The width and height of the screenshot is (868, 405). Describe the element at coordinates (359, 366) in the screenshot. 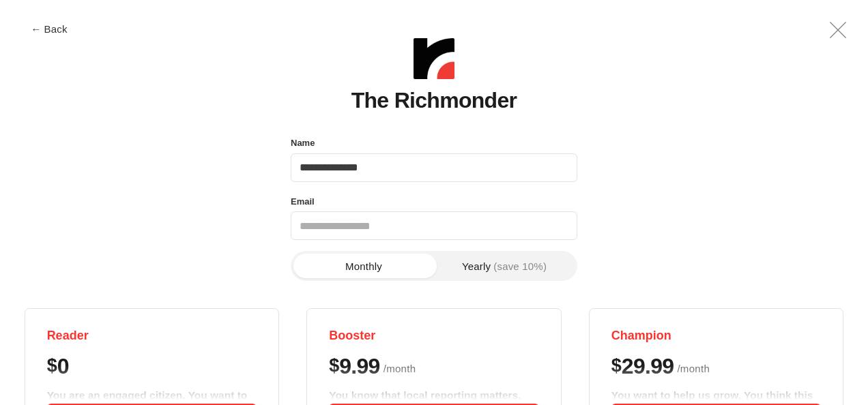

I see `span: 9.99` at that location.